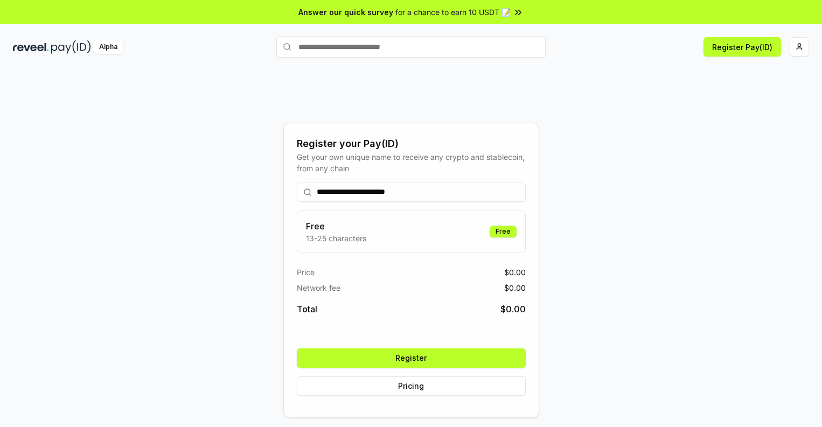  I want to click on button: Pricing, so click(411, 386).